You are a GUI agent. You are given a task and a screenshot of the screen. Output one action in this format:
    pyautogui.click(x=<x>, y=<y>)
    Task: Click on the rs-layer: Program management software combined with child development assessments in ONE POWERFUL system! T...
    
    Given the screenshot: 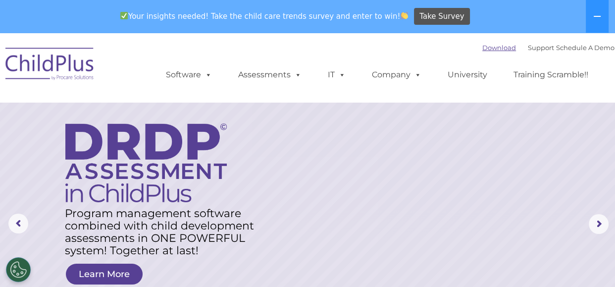 What is the action you would take?
    pyautogui.click(x=163, y=232)
    